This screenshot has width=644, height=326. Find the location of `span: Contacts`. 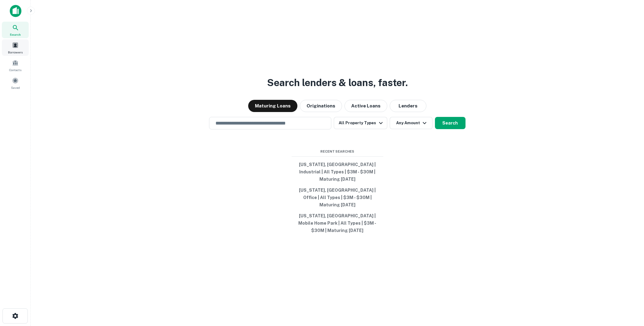

span: Contacts is located at coordinates (15, 70).